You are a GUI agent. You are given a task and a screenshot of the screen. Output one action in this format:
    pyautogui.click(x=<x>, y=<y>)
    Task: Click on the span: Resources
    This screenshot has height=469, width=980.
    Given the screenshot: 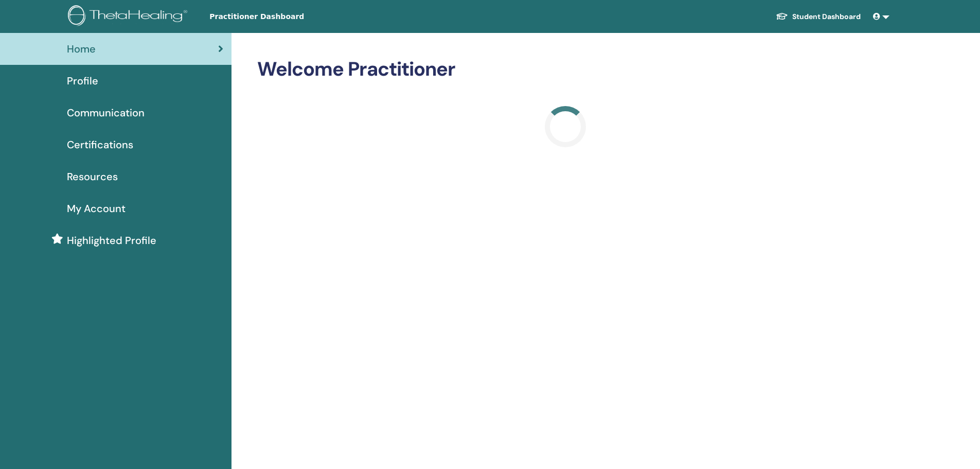 What is the action you would take?
    pyautogui.click(x=92, y=177)
    